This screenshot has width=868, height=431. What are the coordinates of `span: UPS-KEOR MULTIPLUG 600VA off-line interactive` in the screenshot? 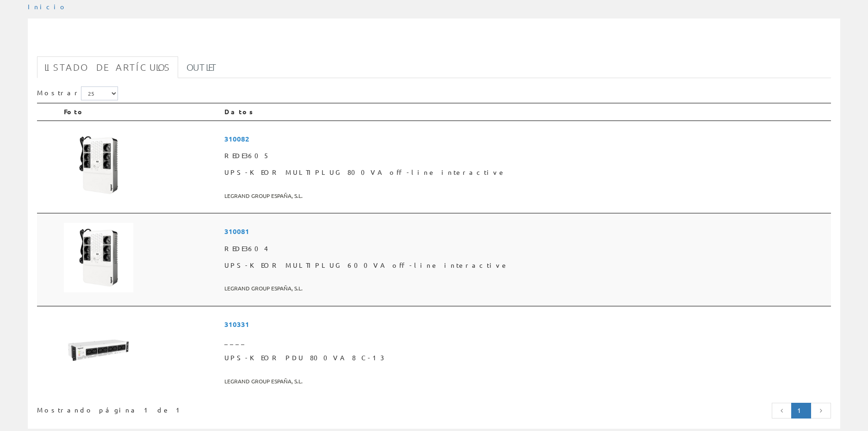 It's located at (526, 266).